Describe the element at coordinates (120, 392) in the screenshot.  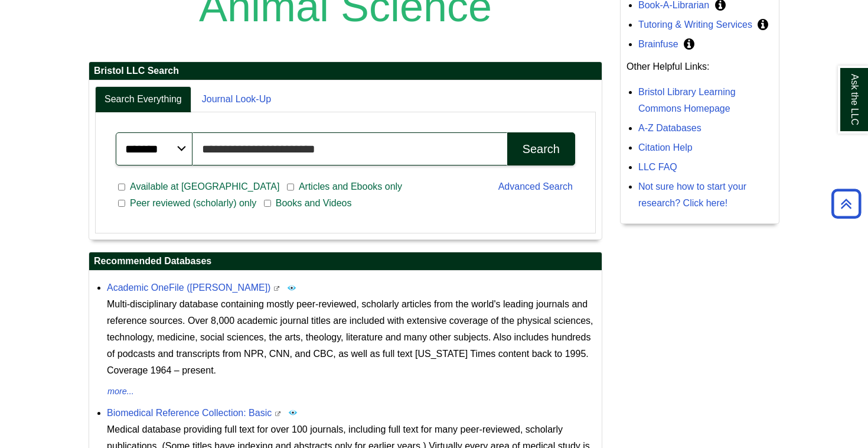
I see `button: more...` at that location.